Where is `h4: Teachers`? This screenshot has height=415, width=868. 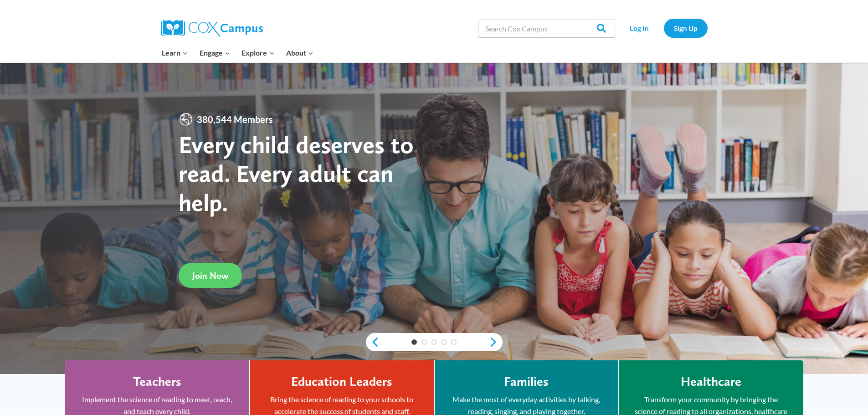
h4: Teachers is located at coordinates (157, 382).